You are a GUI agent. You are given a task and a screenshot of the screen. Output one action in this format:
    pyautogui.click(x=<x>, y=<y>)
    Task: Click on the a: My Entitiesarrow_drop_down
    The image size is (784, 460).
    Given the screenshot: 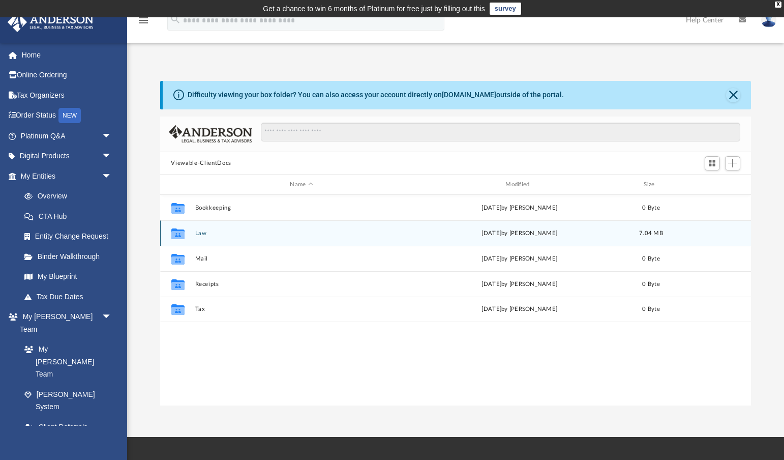 What is the action you would take?
    pyautogui.click(x=67, y=176)
    